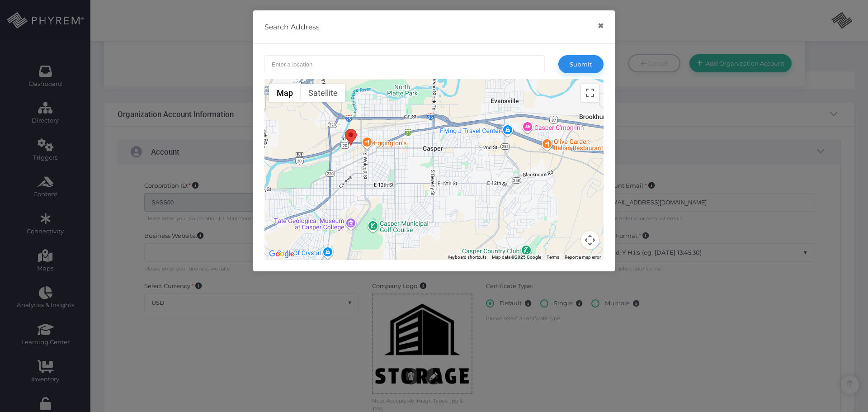 The width and height of the screenshot is (868, 412). I want to click on h5: Search Address, so click(292, 27).